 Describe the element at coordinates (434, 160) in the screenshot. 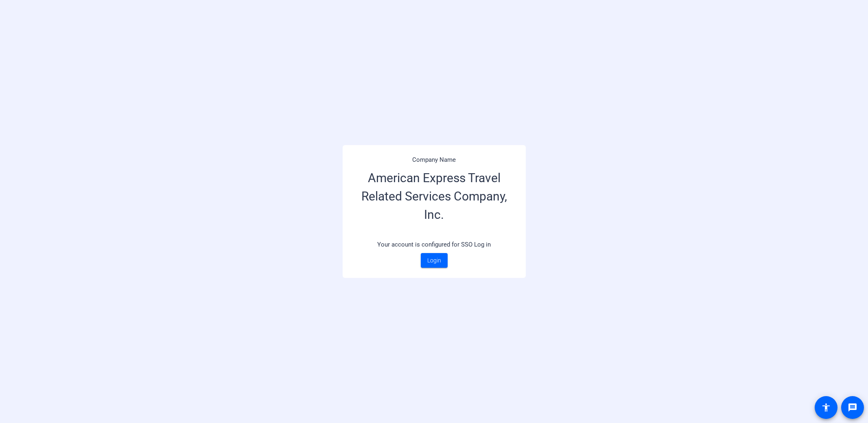

I see `p: Company Name` at that location.